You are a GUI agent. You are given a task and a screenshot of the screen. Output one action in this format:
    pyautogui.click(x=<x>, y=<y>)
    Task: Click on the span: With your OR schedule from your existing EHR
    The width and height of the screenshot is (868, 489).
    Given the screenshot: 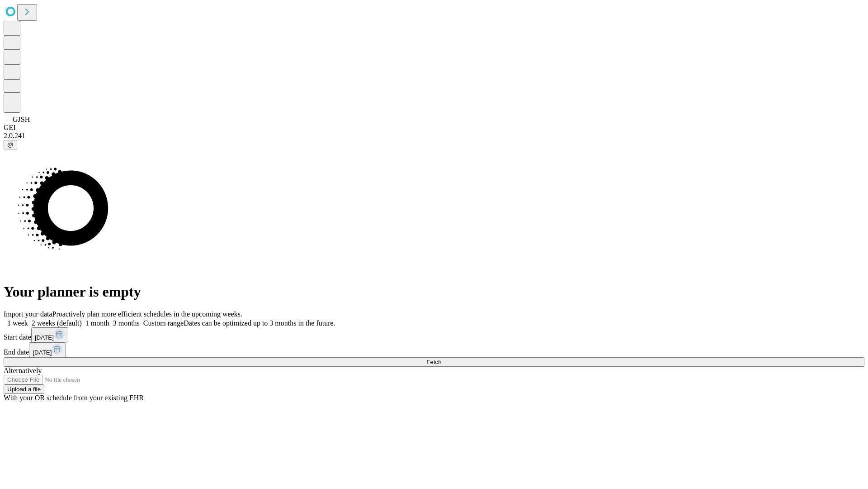 What is the action you would take?
    pyautogui.click(x=74, y=397)
    